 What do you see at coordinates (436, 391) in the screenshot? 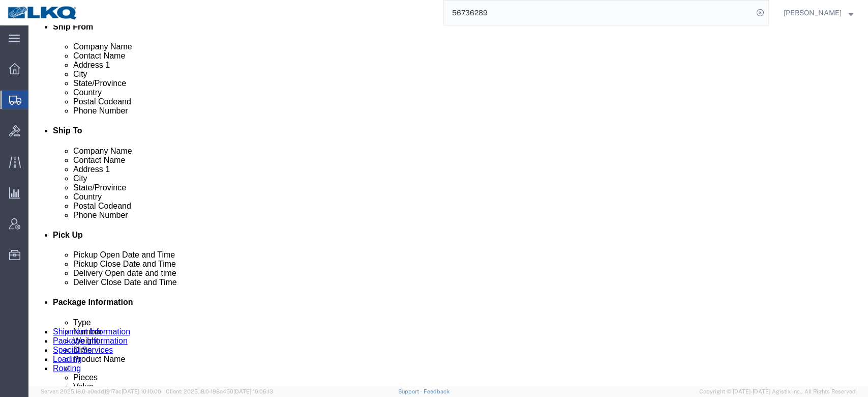
I see `a: Feedback` at bounding box center [436, 391].